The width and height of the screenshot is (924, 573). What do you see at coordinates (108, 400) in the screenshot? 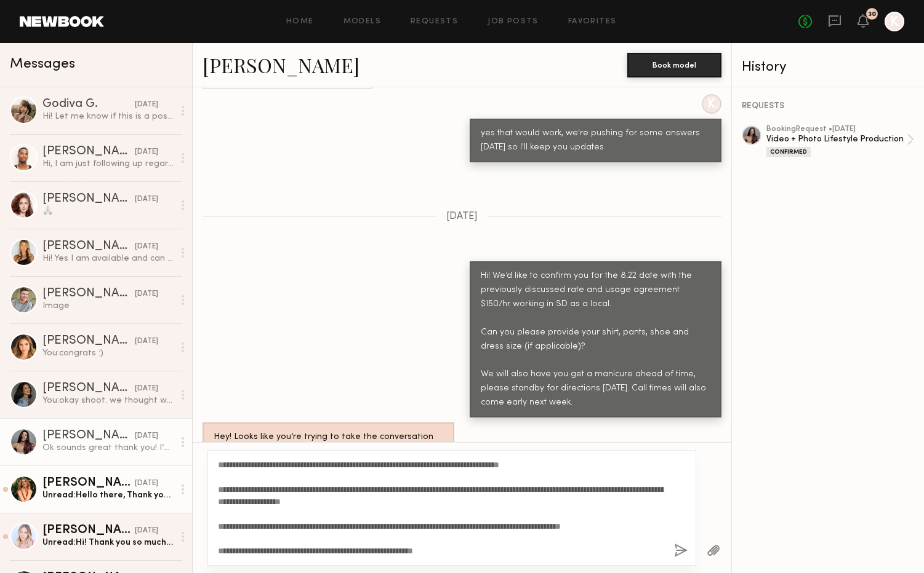
I see `div: You: okay shoot. we thought we had a hold on you for that day.` at bounding box center [108, 400].